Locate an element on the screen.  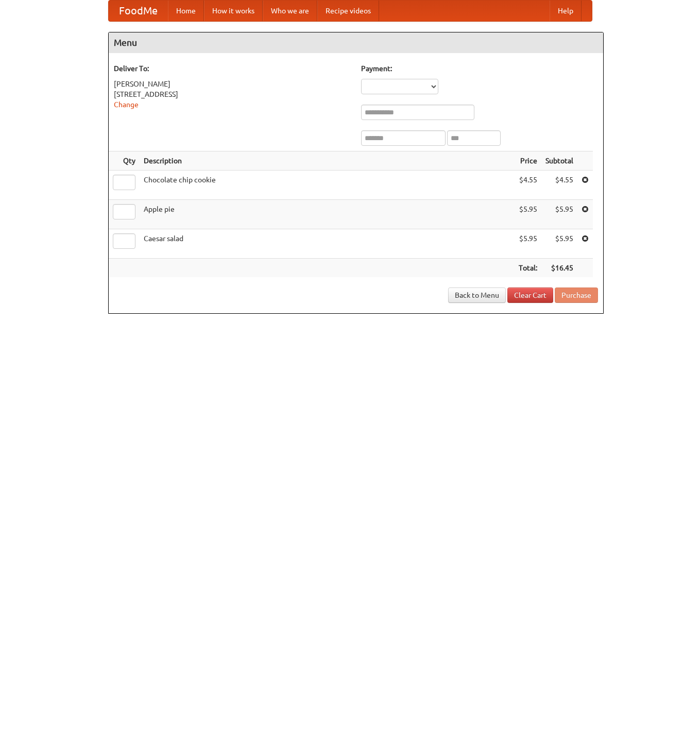
a: FoodMe is located at coordinates (138, 11).